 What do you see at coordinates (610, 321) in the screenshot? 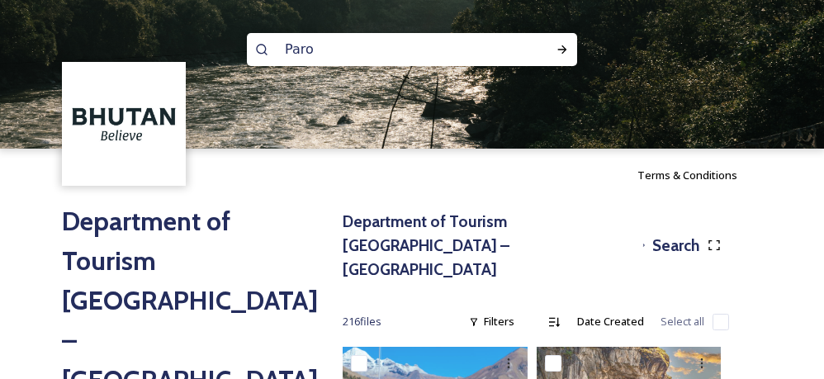
I see `div: Date Created` at bounding box center [610, 321].